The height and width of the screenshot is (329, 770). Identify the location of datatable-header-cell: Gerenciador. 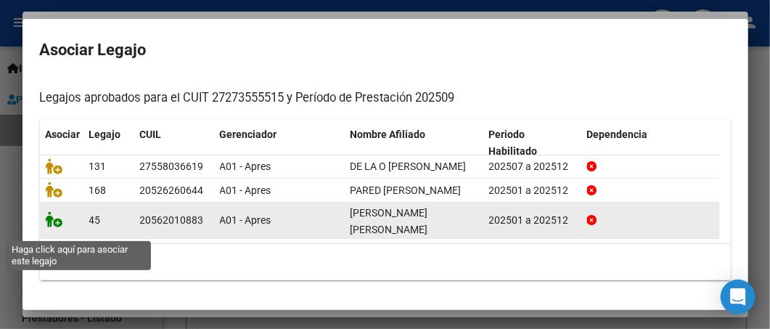
(280, 143).